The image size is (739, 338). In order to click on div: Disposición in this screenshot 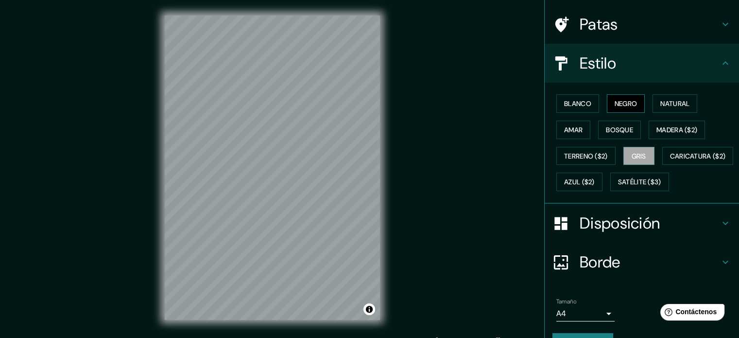, I will do `click(642, 223)`.